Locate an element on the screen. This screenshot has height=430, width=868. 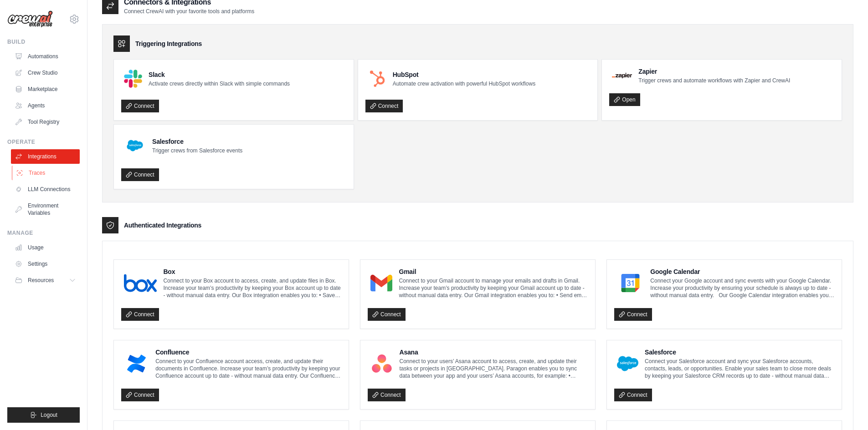
div: Build is located at coordinates (43, 42).